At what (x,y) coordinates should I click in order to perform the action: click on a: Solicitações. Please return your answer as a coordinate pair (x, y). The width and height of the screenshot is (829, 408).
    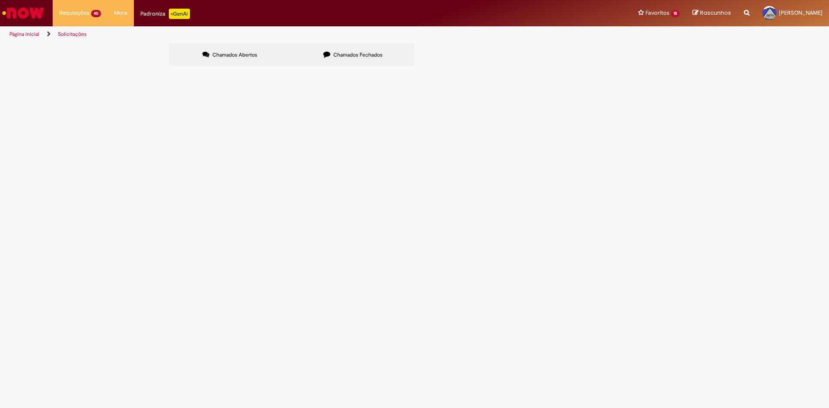
    Looking at the image, I should click on (72, 34).